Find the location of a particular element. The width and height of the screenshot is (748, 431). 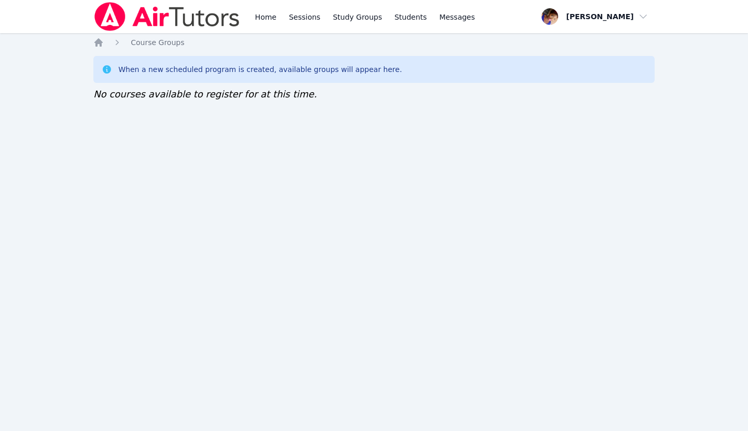

span: Messages is located at coordinates (457, 17).